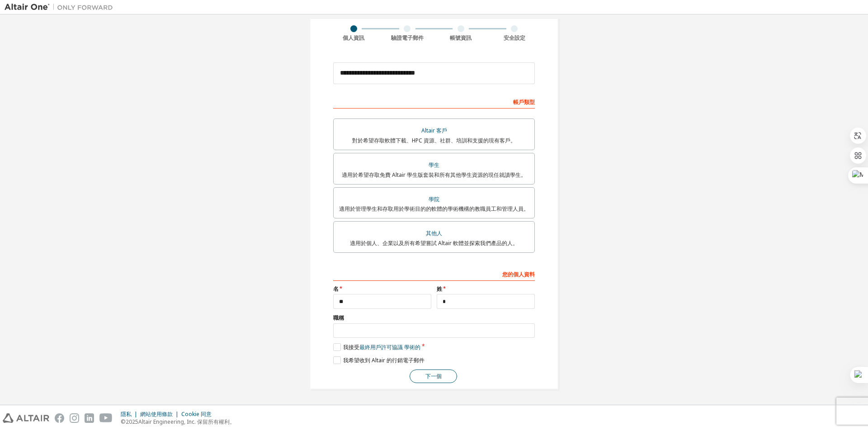 Image resolution: width=868 pixels, height=431 pixels. I want to click on font: 帳號資訊, so click(461, 38).